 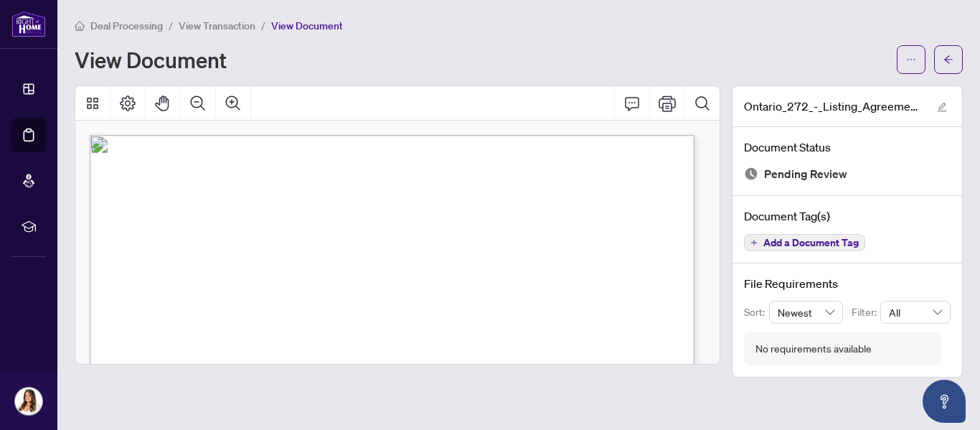 I want to click on img: Profile Icon, so click(x=28, y=401).